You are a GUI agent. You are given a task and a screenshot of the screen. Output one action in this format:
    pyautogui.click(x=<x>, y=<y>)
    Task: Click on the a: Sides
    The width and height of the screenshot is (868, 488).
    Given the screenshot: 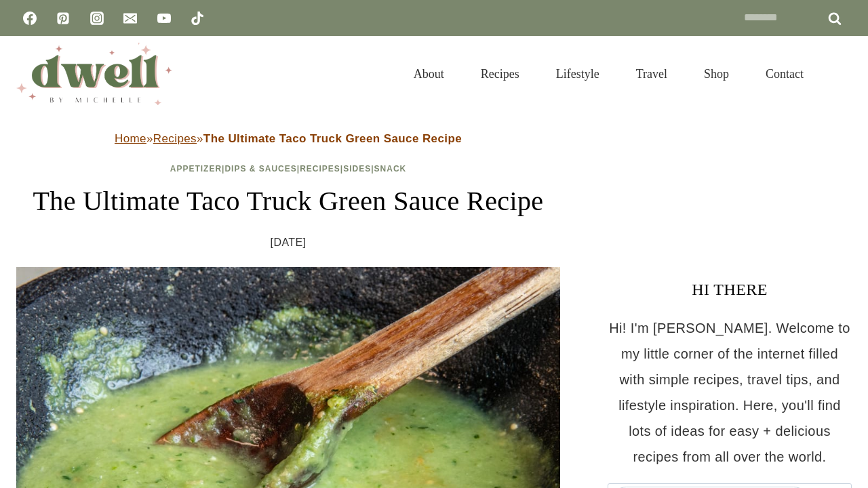 What is the action you would take?
    pyautogui.click(x=357, y=169)
    